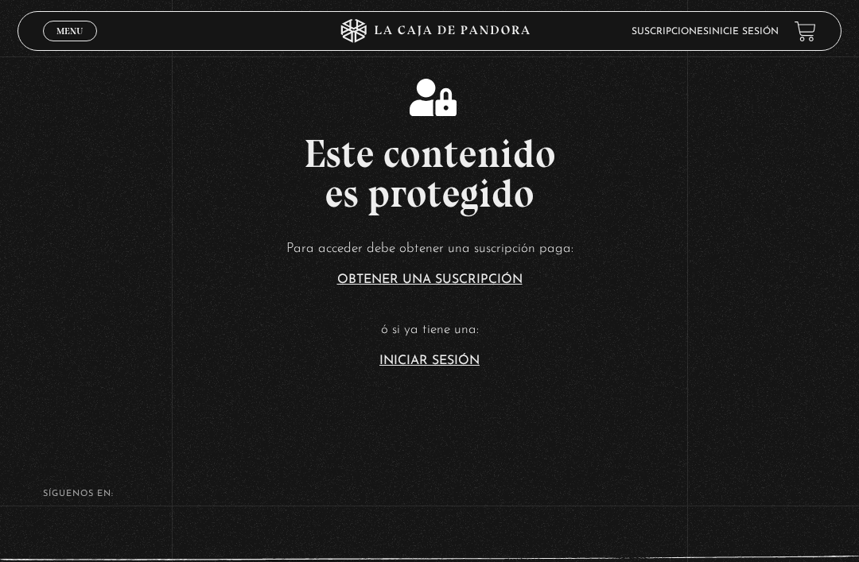 The image size is (859, 562). Describe the element at coordinates (69, 31) in the screenshot. I see `span: Menu` at that location.